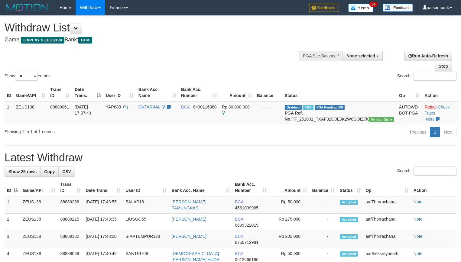 This screenshot has width=461, height=262. Describe the element at coordinates (320, 56) in the screenshot. I see `div: PGA Site Balance /` at that location.